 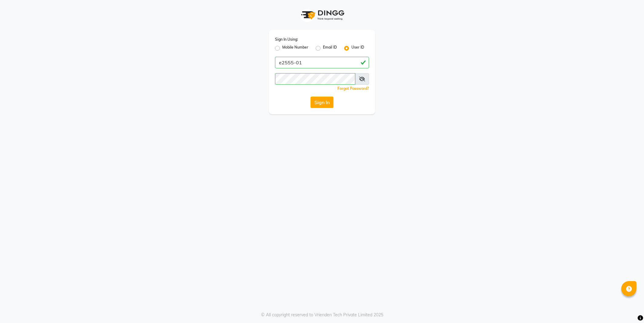 I want to click on label: User ID, so click(x=358, y=48).